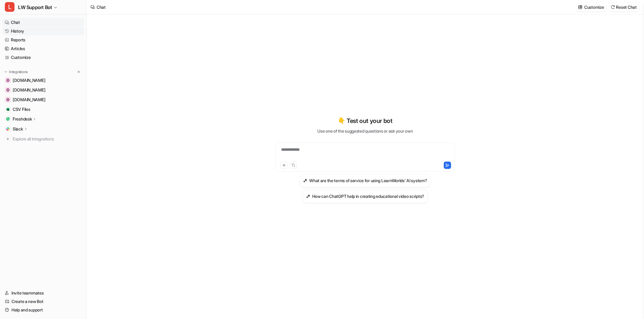 This screenshot has width=644, height=319. Describe the element at coordinates (35, 7) in the screenshot. I see `span: LW Support Bot` at that location.